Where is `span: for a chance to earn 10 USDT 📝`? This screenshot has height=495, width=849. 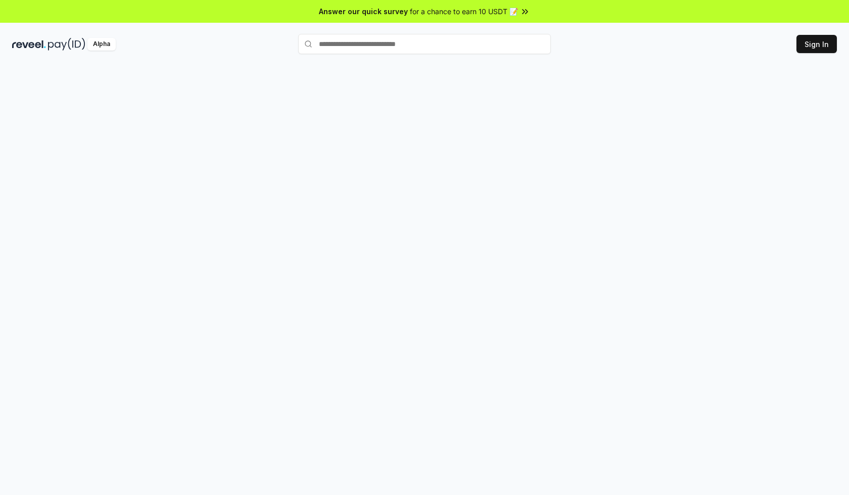
span: for a chance to earn 10 USDT 📝 is located at coordinates (464, 11).